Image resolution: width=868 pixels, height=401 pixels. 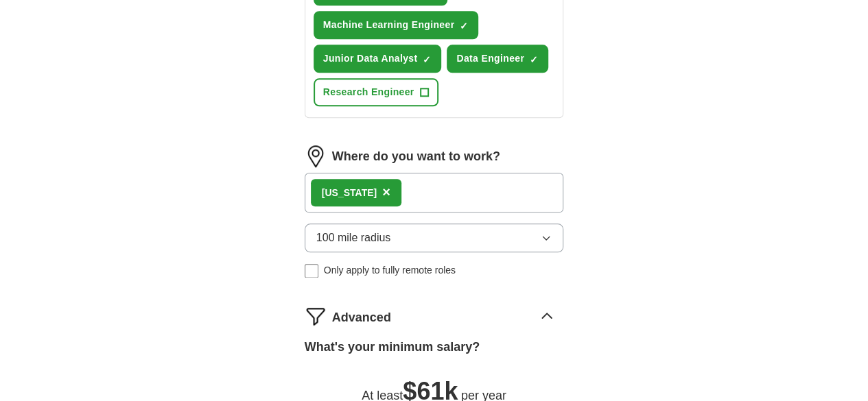 What do you see at coordinates (490, 58) in the screenshot?
I see `span: Data Engineer` at bounding box center [490, 58].